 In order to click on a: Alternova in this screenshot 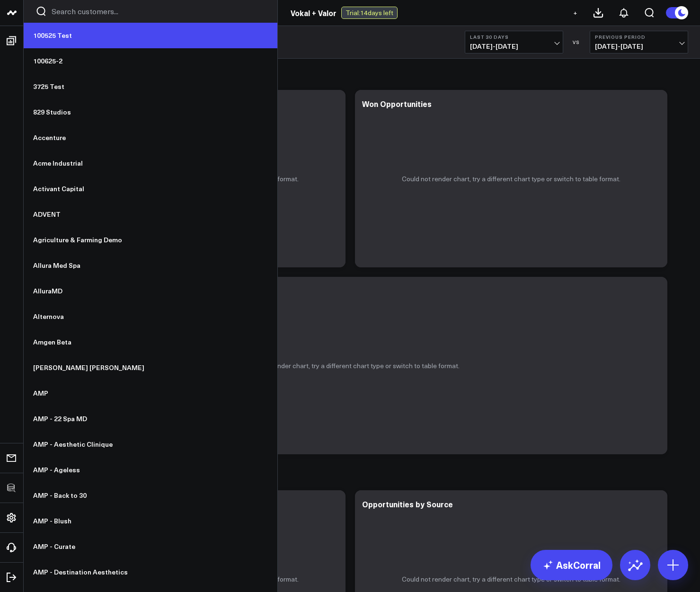, I will do `click(150, 317)`.